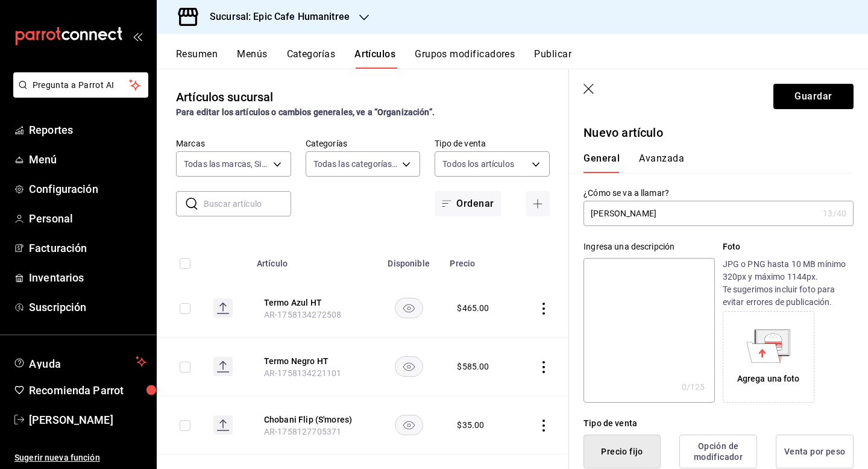 The image size is (868, 469). I want to click on label: ¿Cómo se va a llamar?, so click(719, 193).